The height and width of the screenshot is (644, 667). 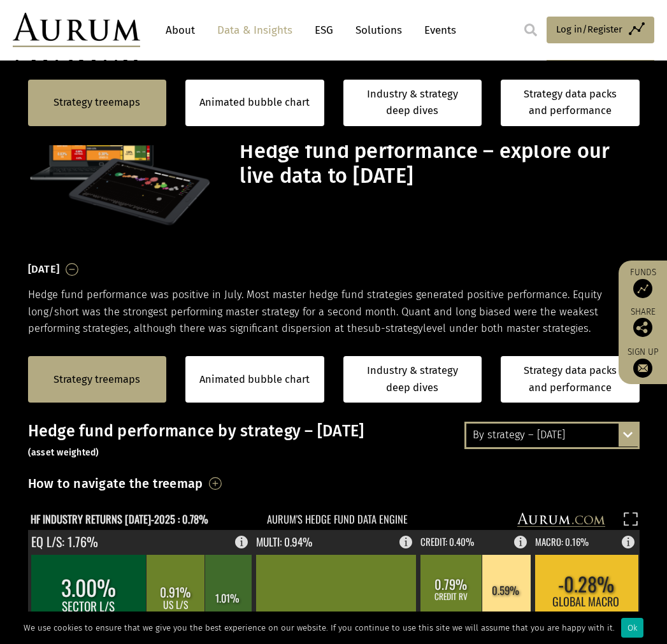 I want to click on span: sub-strategy, so click(x=393, y=328).